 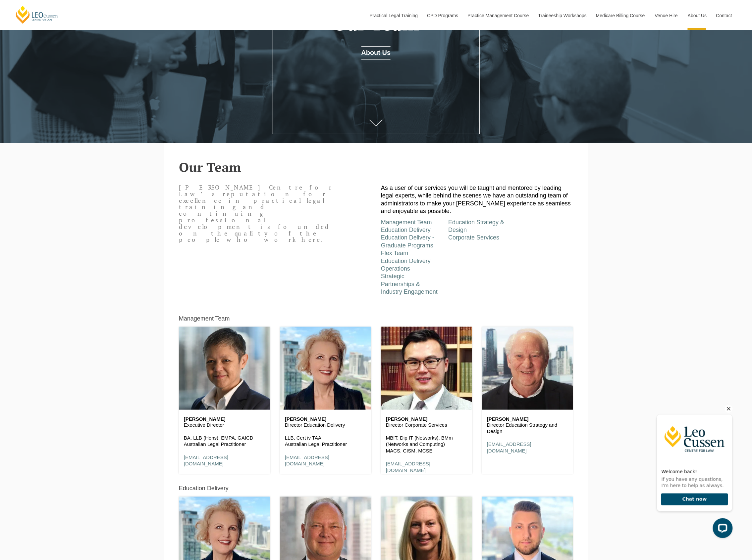 What do you see at coordinates (205, 319) in the screenshot?
I see `h5: Management Team` at bounding box center [205, 319].